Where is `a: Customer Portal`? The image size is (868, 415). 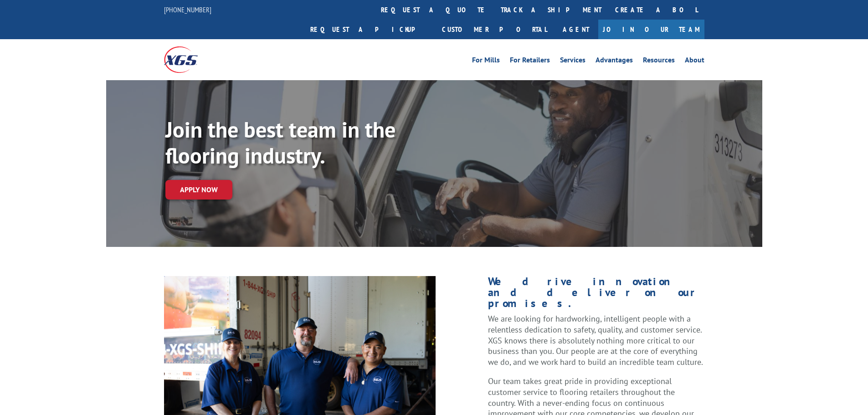
a: Customer Portal is located at coordinates (494, 29).